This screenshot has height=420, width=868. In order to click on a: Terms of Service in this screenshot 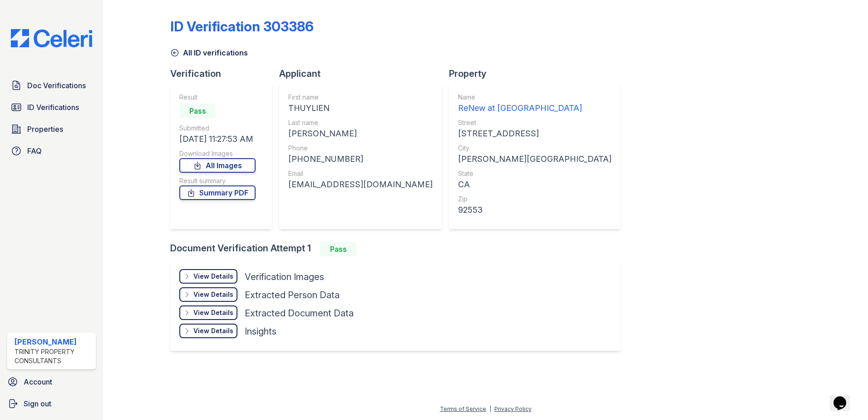, I will do `click(463, 409)`.